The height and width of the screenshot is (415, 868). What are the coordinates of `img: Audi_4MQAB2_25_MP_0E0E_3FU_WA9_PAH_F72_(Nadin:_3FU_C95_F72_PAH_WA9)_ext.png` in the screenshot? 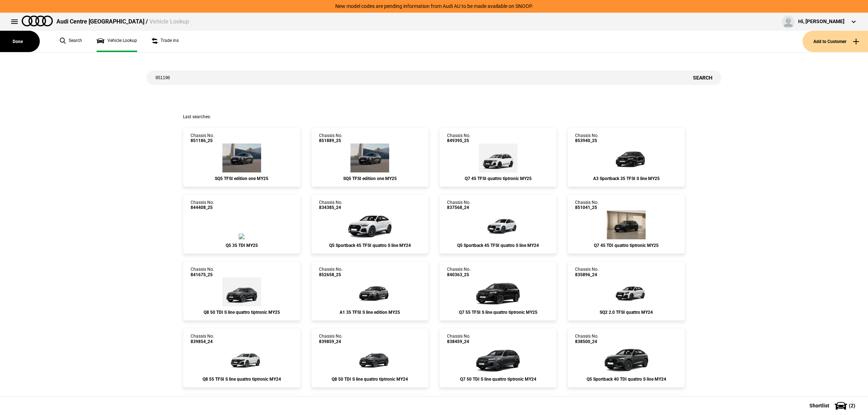 It's located at (626, 225).